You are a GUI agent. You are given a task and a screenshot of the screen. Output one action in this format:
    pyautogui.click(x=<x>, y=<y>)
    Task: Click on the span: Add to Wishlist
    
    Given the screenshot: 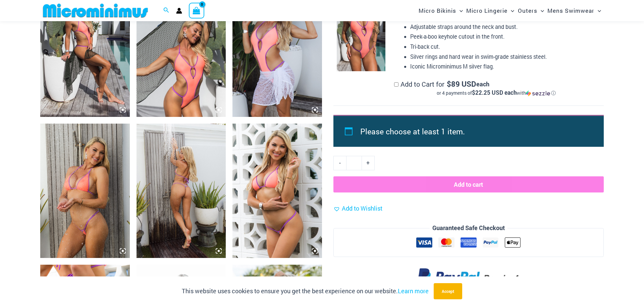 What is the action you would take?
    pyautogui.click(x=362, y=208)
    